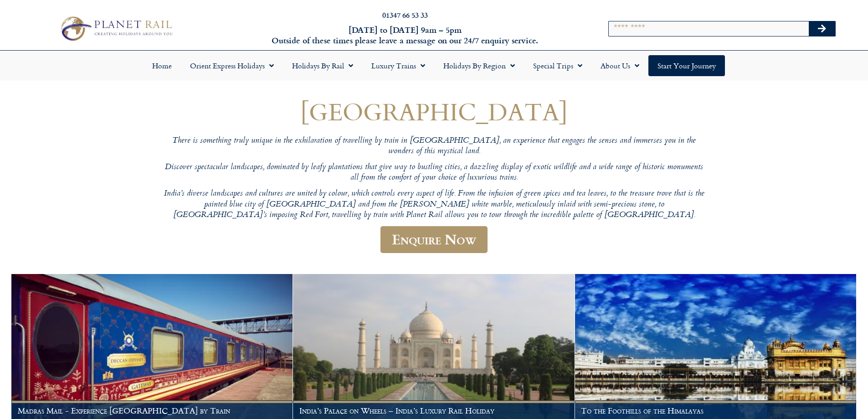 The image size is (868, 419). Describe the element at coordinates (434, 66) in the screenshot. I see `nav: Menu` at that location.